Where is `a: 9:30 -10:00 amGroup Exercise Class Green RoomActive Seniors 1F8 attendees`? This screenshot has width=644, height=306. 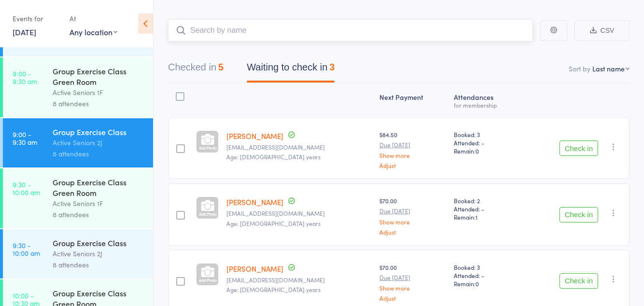
a: 9:30 -10:00 amGroup Exercise Class Green RoomActive Seniors 1F8 attendees is located at coordinates (78, 198).